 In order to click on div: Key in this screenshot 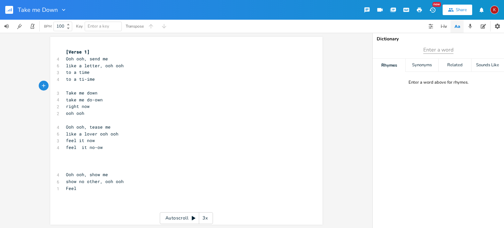, I will do `click(79, 26)`.